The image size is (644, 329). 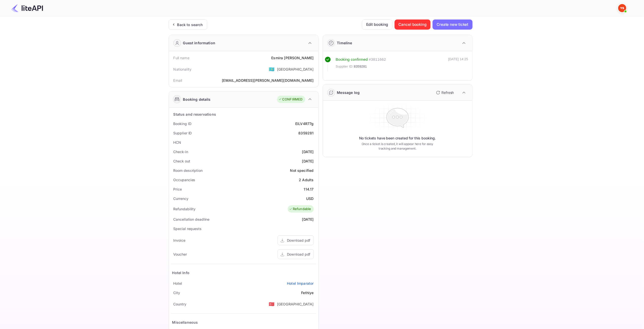 What do you see at coordinates (197, 99) in the screenshot?
I see `div: Booking details` at bounding box center [197, 99].